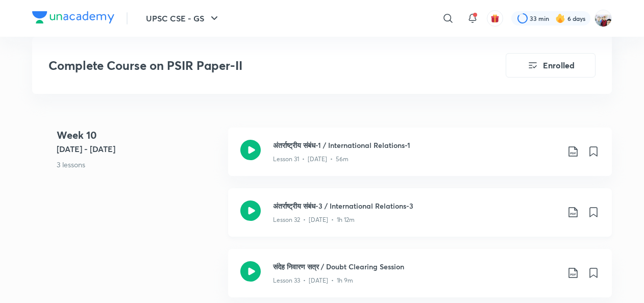 The width and height of the screenshot is (644, 303). Describe the element at coordinates (416, 145) in the screenshot. I see `h3: अंतर्राष्ट्रीय संबंध-1 / International Relations-1` at that location.